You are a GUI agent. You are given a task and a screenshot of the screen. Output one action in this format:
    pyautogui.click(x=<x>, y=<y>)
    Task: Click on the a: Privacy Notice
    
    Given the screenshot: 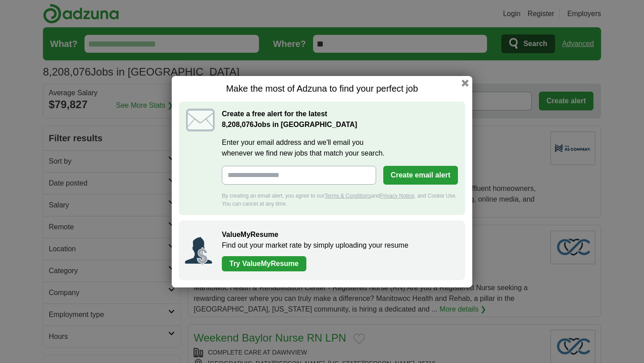 What is the action you would take?
    pyautogui.click(x=397, y=196)
    